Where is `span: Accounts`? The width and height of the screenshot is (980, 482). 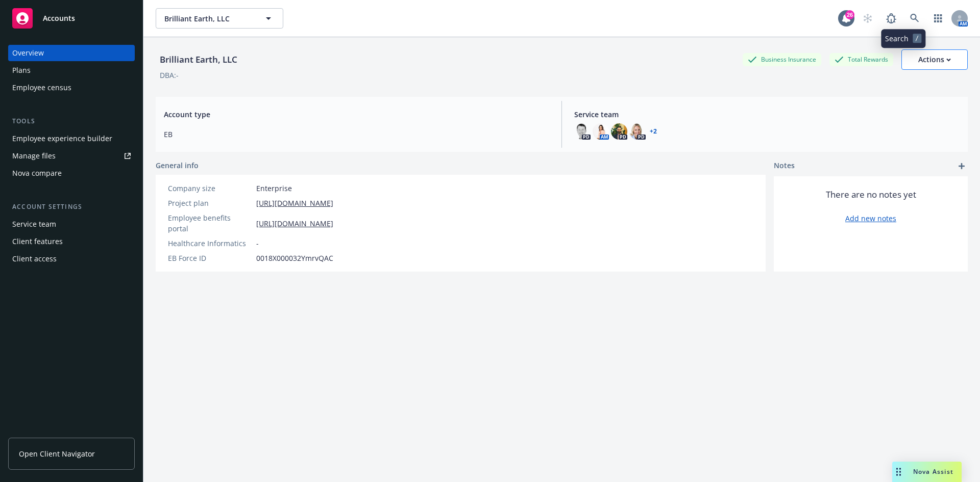 span: Accounts is located at coordinates (59, 19).